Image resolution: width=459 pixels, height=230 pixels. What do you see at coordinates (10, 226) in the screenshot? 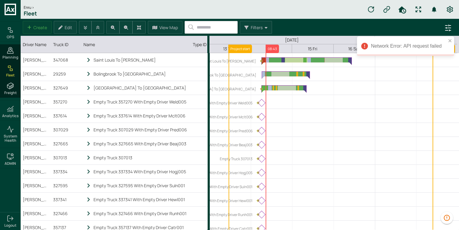
I see `span: Logout` at bounding box center [10, 226].